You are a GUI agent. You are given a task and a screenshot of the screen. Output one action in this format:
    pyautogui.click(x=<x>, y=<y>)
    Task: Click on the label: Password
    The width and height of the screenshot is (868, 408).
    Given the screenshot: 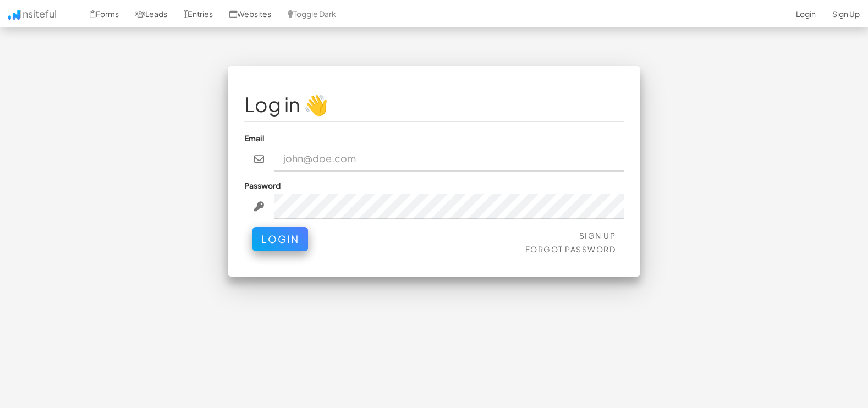 What is the action you would take?
    pyautogui.click(x=263, y=185)
    